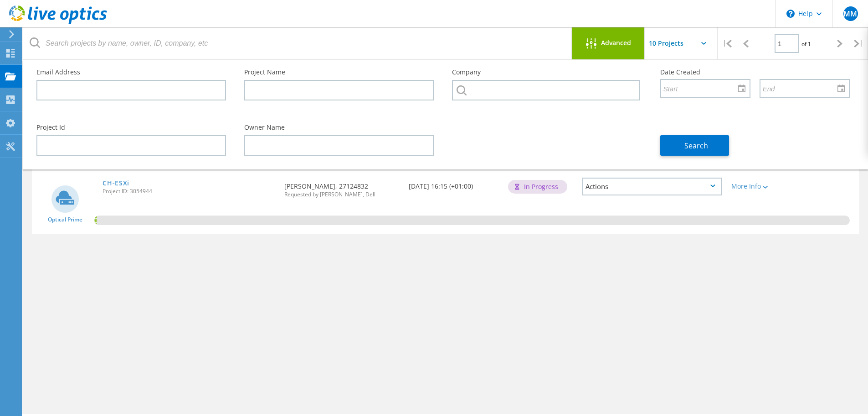 Image resolution: width=868 pixels, height=416 pixels. What do you see at coordinates (760, 186) in the screenshot?
I see `div: More Info` at bounding box center [760, 186].